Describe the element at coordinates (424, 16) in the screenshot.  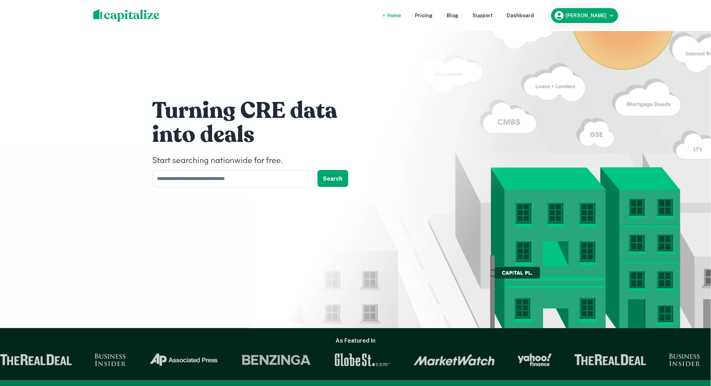
I see `a: Pricing` at that location.